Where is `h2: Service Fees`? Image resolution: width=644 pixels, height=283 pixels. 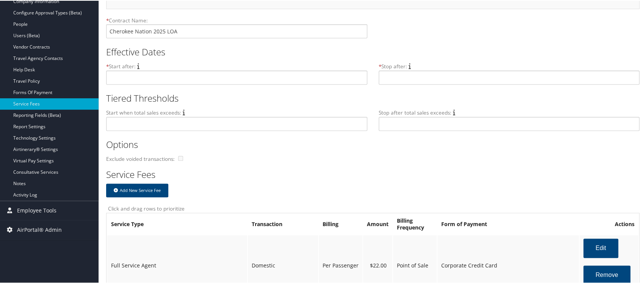
h2: Service Fees is located at coordinates (370, 174).